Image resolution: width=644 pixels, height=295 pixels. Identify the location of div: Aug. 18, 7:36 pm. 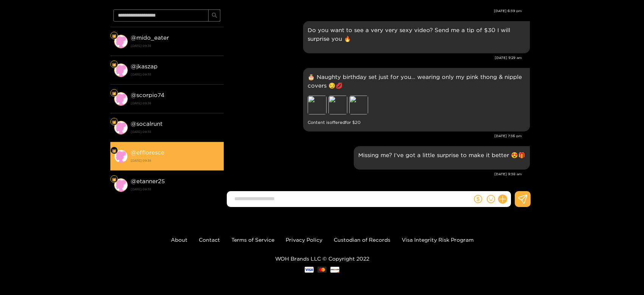
(416, 100).